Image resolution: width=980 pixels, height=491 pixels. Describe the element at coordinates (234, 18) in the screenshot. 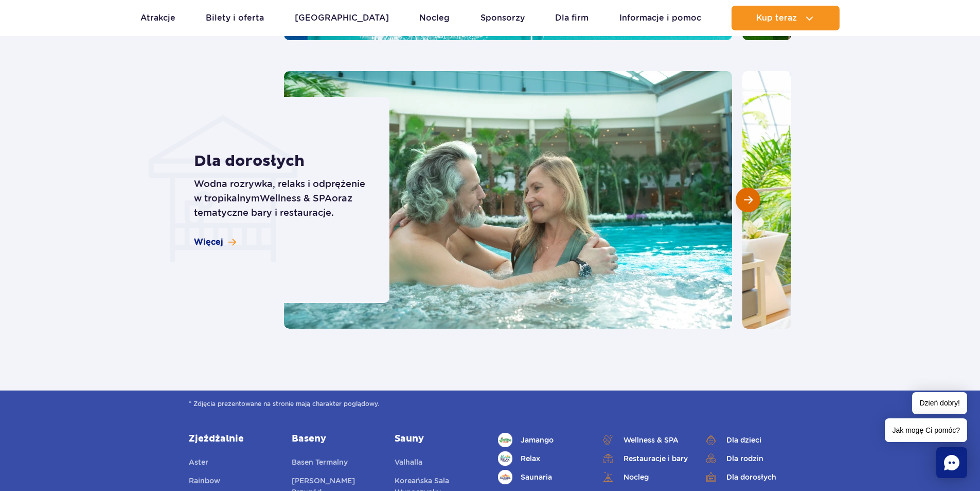

I see `a: Bilety i oferta` at that location.